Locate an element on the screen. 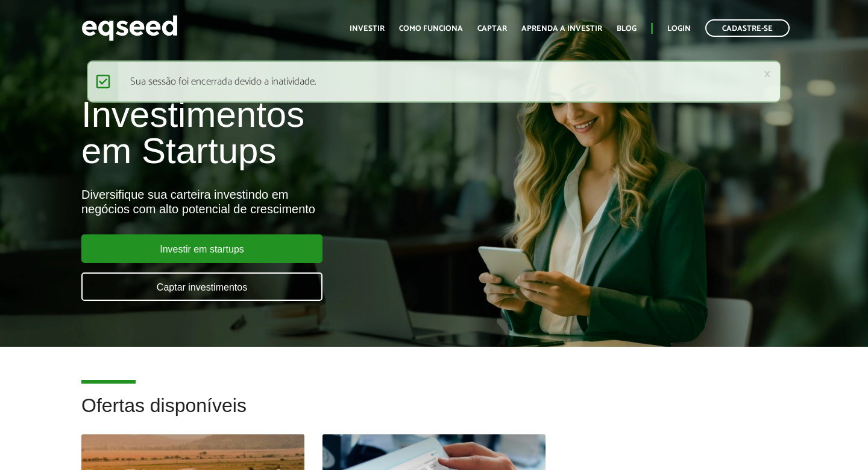 The width and height of the screenshot is (868, 470). a: Aprenda a investir is located at coordinates (562, 28).